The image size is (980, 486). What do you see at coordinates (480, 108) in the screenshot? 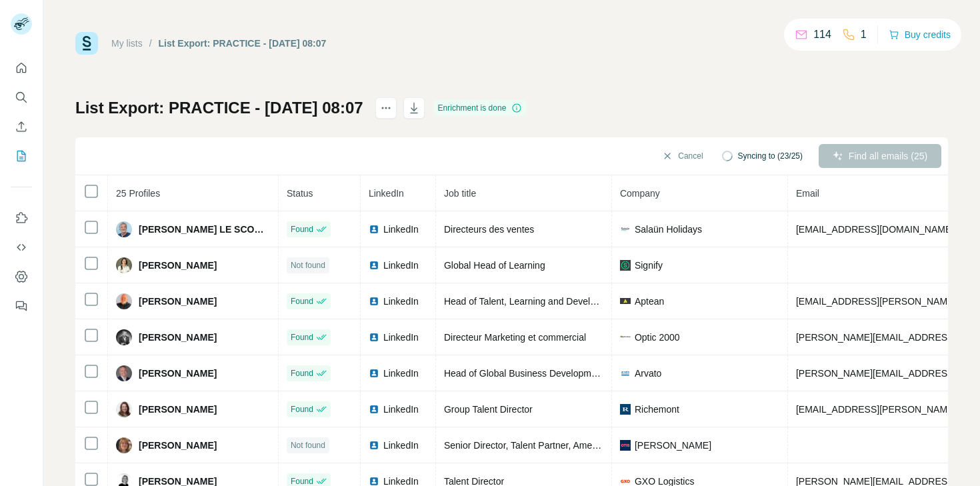
I see `div: Enrichment is done` at bounding box center [480, 108].